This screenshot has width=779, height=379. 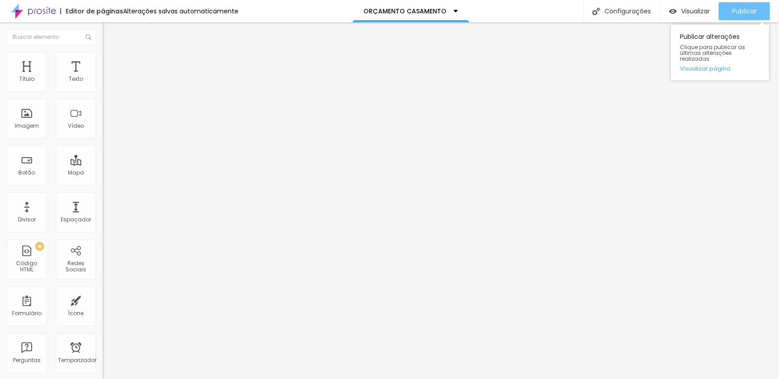 I want to click on font: Publicar alterações, so click(x=710, y=37).